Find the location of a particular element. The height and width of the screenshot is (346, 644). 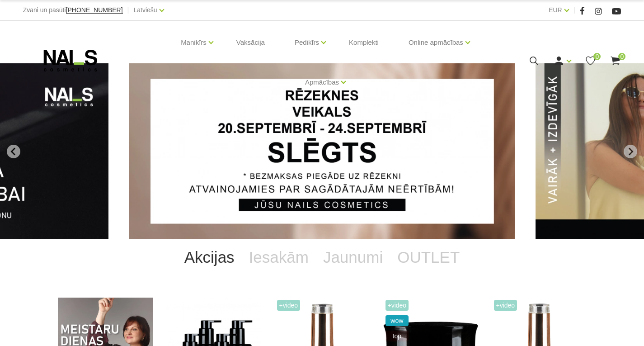

a: Iesakām is located at coordinates (279, 257).